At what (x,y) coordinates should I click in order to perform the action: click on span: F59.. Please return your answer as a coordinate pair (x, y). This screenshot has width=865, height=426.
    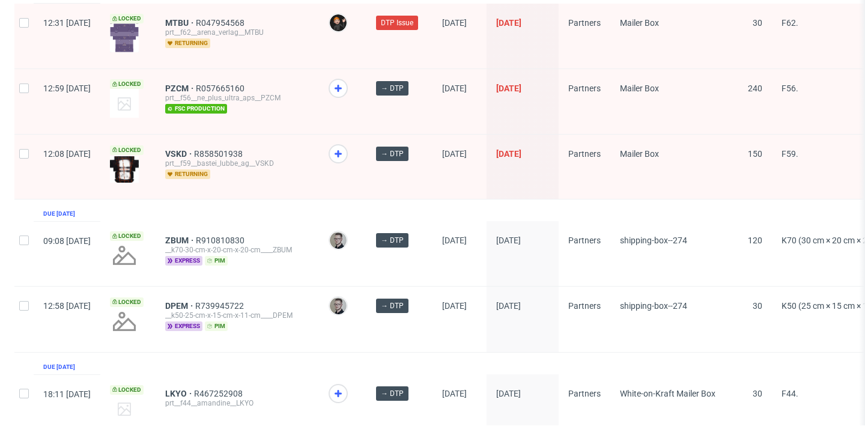
    Looking at the image, I should click on (790, 154).